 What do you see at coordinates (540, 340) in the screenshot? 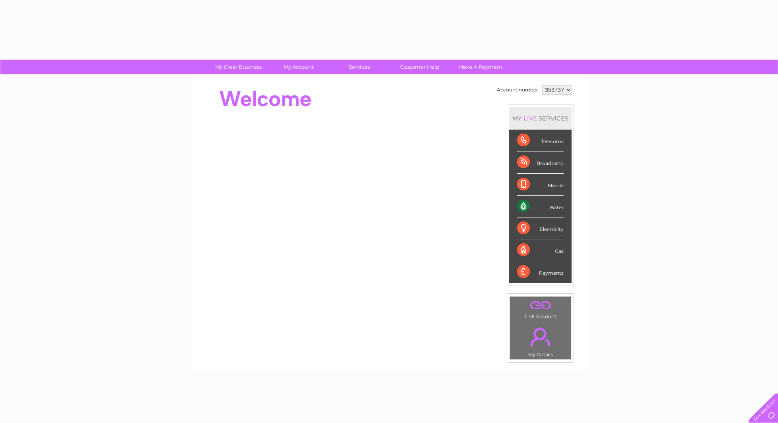
I see `td: My Details` at bounding box center [540, 340].